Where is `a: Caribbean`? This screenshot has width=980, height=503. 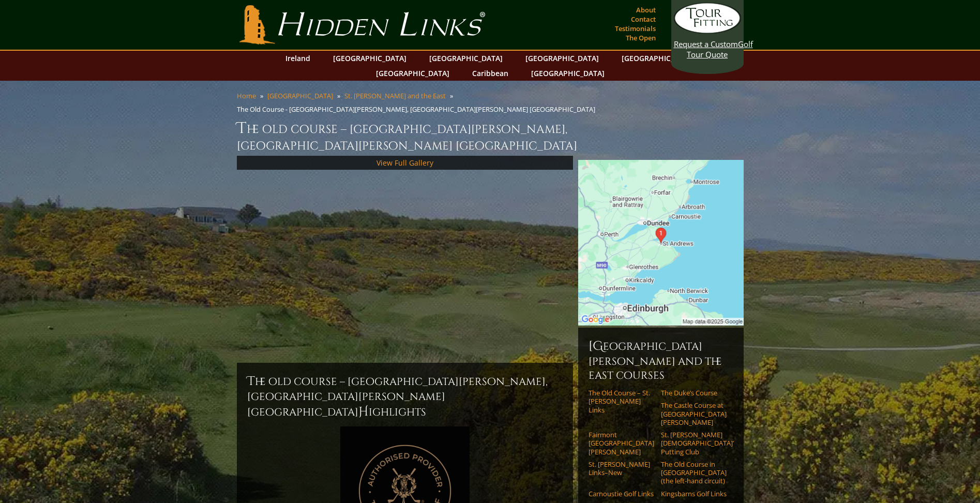
a: Caribbean is located at coordinates (490, 73).